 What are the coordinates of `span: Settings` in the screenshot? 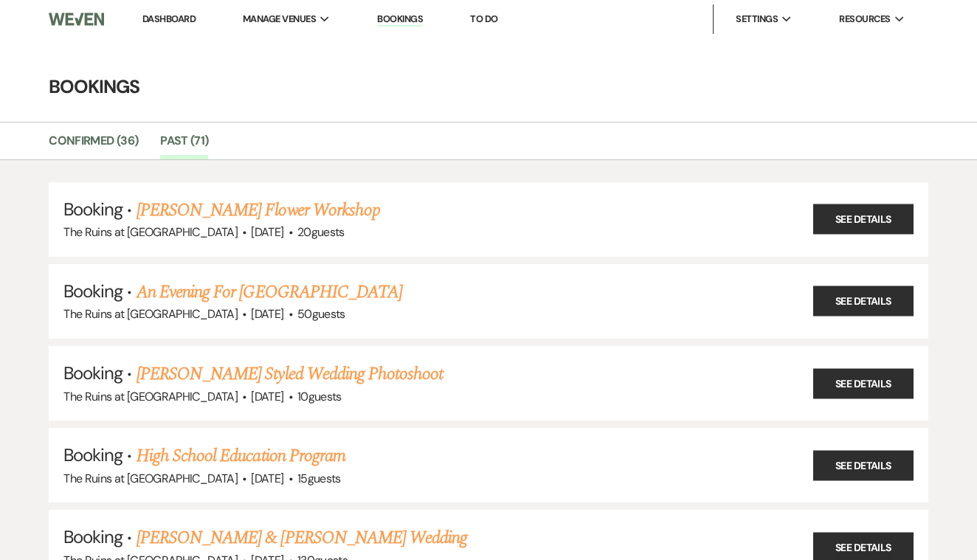 It's located at (757, 19).